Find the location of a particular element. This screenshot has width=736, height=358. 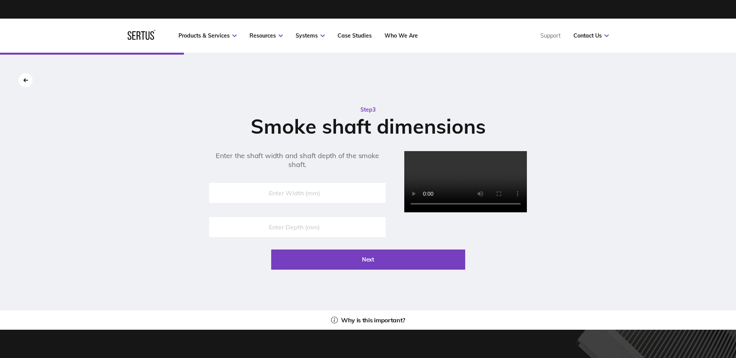

p: Enter the shaft width and shaft depth of the smoke shaft. is located at coordinates (297, 160).